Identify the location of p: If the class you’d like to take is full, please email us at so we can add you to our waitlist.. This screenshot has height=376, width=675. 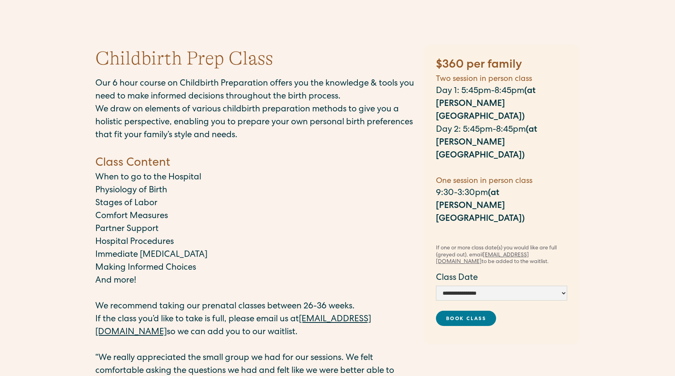
(256, 326).